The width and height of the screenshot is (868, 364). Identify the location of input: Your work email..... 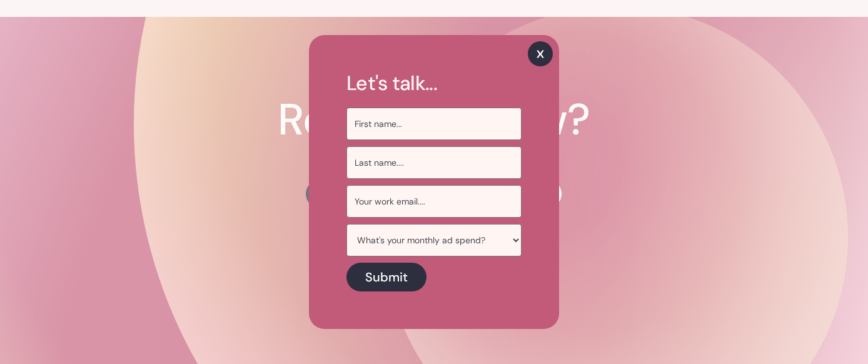
(434, 201).